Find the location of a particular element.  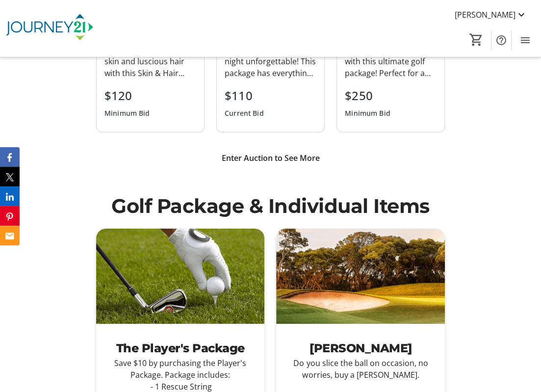

div: Treat yourself to glowing skin and luscious hair with this Skin & Hair Beauty Package! Includes a... is located at coordinates (150, 61).